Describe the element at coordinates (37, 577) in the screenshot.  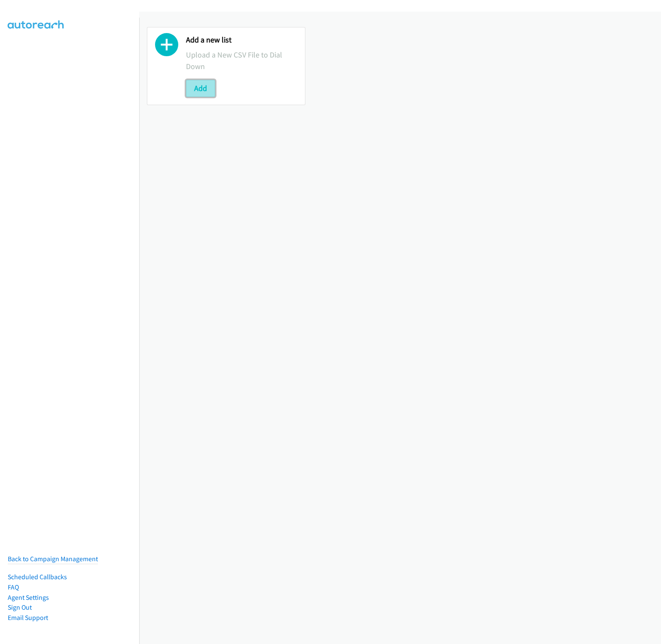
I see `a: Scheduled Callbacks` at that location.